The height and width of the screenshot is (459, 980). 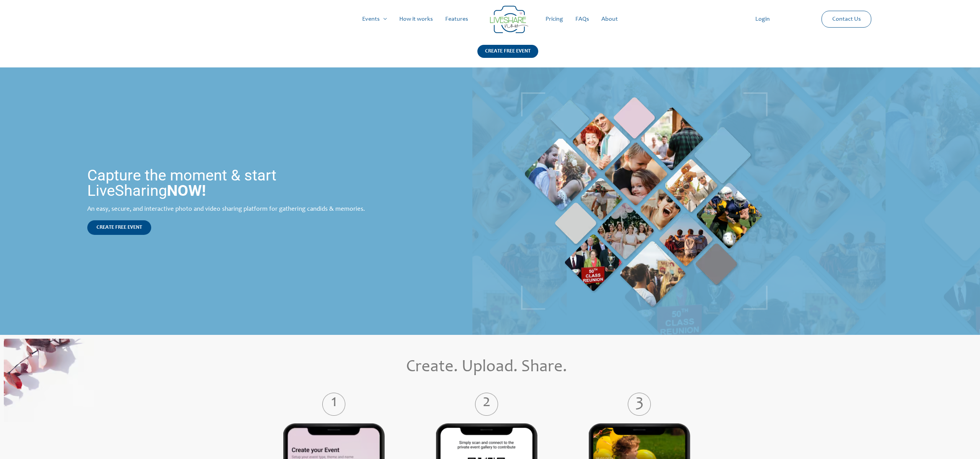 I want to click on strong: NOW!, so click(x=186, y=191).